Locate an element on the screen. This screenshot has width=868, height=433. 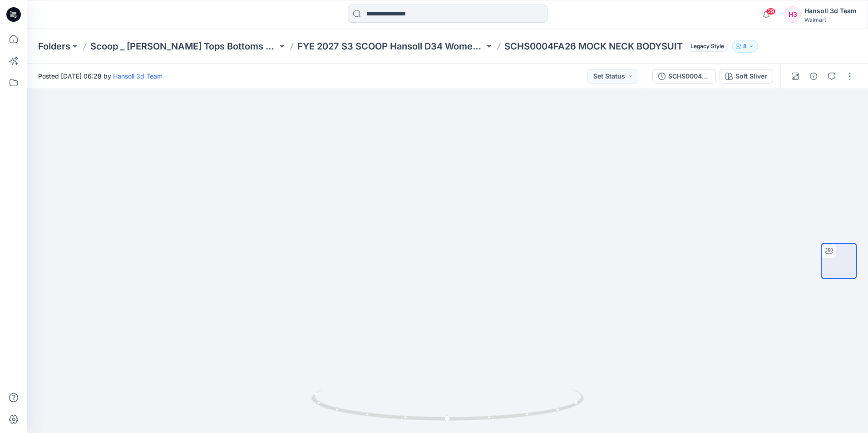
a: Hansoll 3d Team is located at coordinates (137, 76).